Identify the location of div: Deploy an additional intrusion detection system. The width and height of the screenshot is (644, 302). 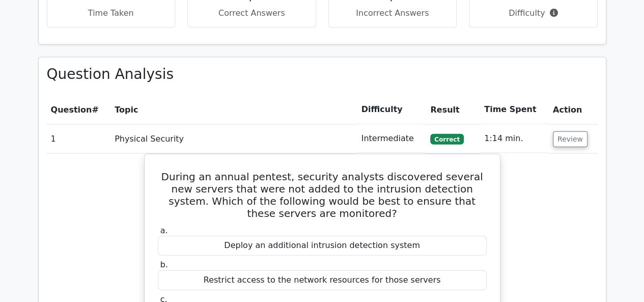
(322, 246).